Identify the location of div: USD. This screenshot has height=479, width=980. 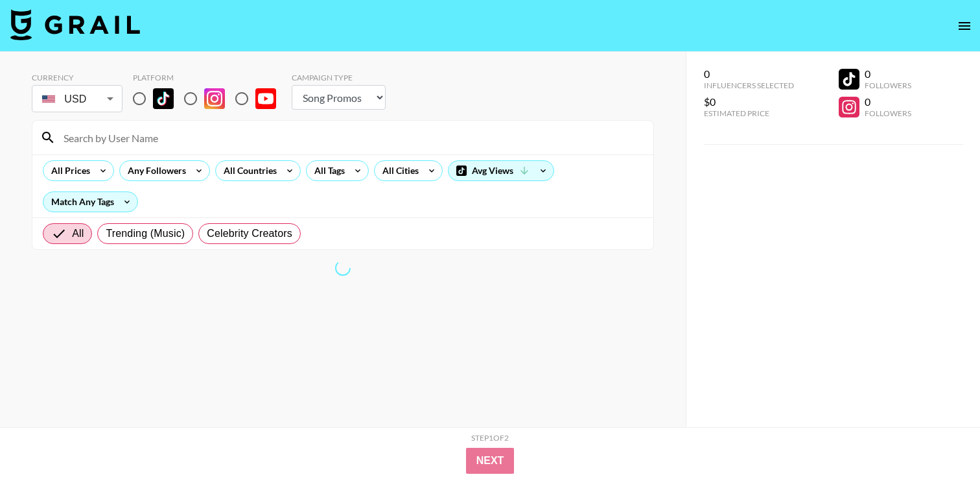
(77, 99).